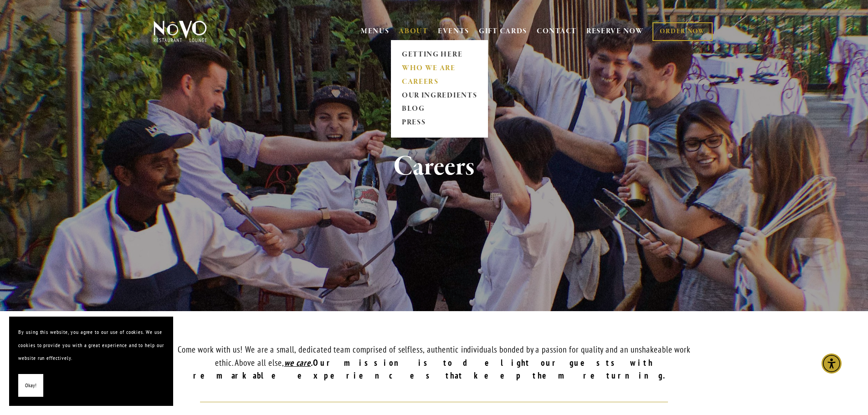 Image resolution: width=868 pixels, height=415 pixels. What do you see at coordinates (439, 96) in the screenshot?
I see `a: OUR INGREDIENTS` at bounding box center [439, 96].